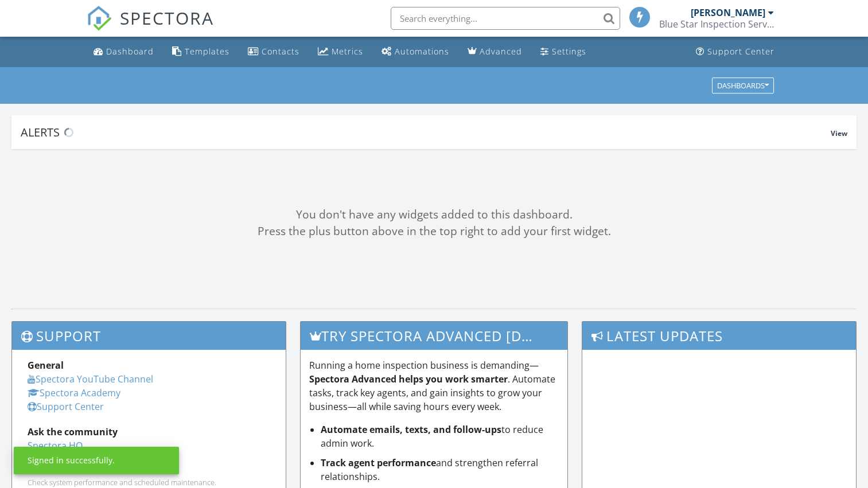 This screenshot has width=868, height=488. I want to click on div: Contacts, so click(281, 51).